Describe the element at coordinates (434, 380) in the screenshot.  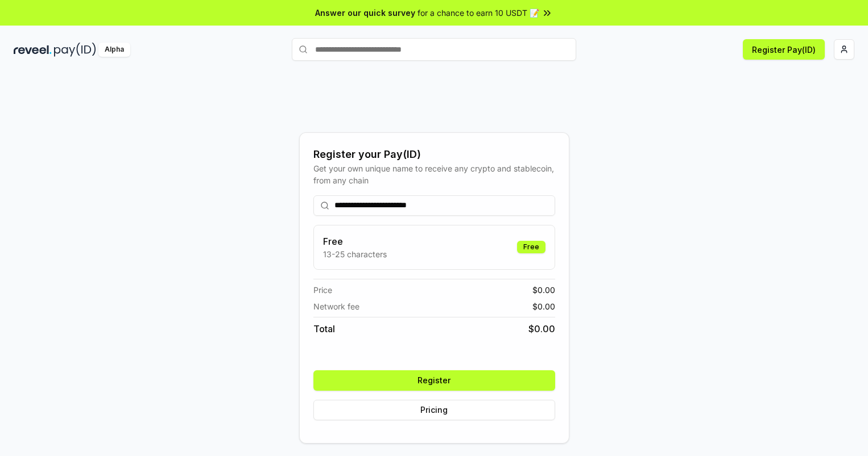
I see `button: Register` at that location.